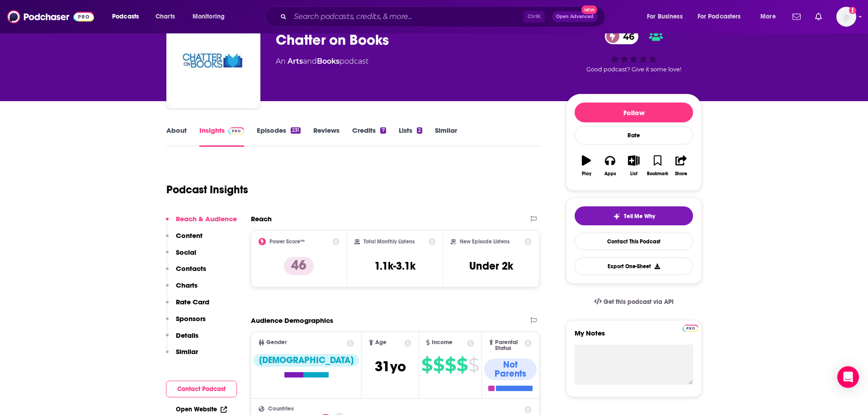  I want to click on span: Countries, so click(280, 409).